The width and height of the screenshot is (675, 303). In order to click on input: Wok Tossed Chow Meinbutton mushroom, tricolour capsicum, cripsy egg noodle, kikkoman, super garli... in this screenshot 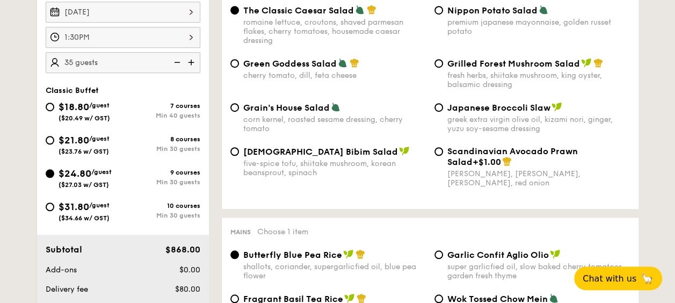, I will do `click(439, 299)`.